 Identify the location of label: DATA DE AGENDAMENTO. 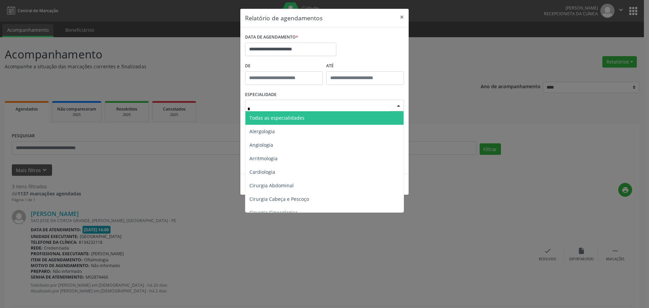
(271, 37).